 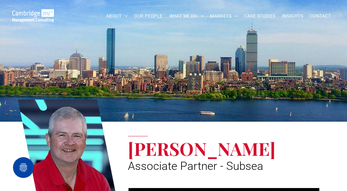 I want to click on a: WHAT WE DO, so click(x=186, y=16).